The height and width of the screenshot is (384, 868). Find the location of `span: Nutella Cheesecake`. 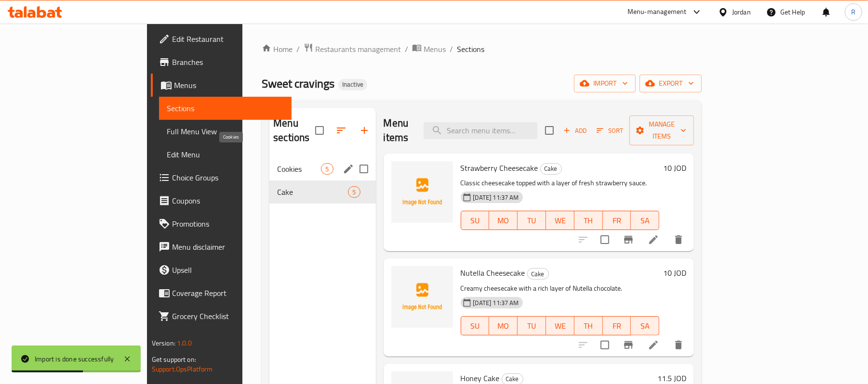

span: Nutella Cheesecake is located at coordinates (493, 273).